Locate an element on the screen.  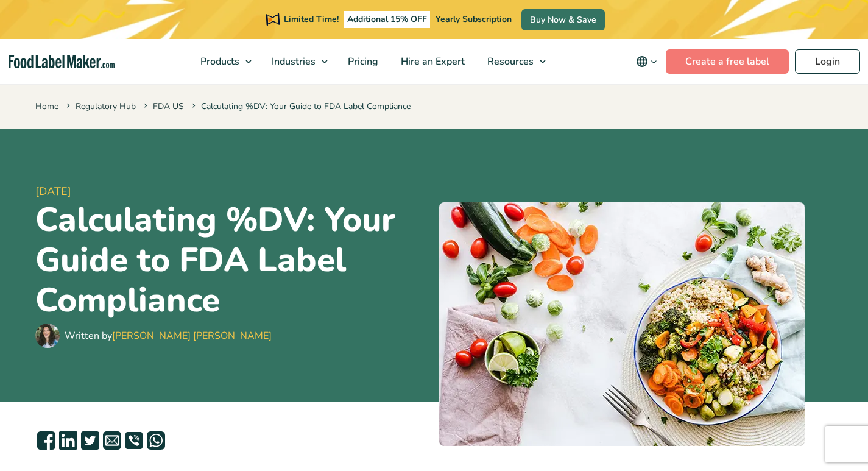
div: Written by is located at coordinates (169, 336).